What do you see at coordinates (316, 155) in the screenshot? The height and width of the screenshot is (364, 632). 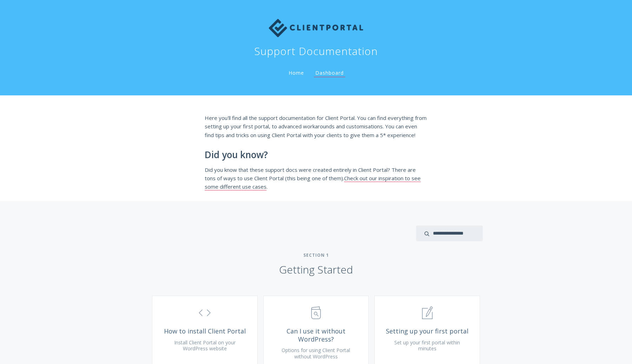 I see `h2: Did you know?` at bounding box center [316, 155].